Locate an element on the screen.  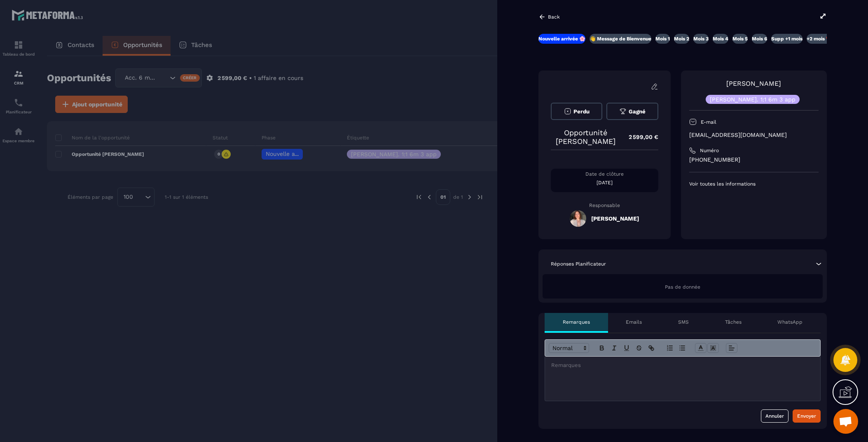
div: Envoyer is located at coordinates (806, 416).